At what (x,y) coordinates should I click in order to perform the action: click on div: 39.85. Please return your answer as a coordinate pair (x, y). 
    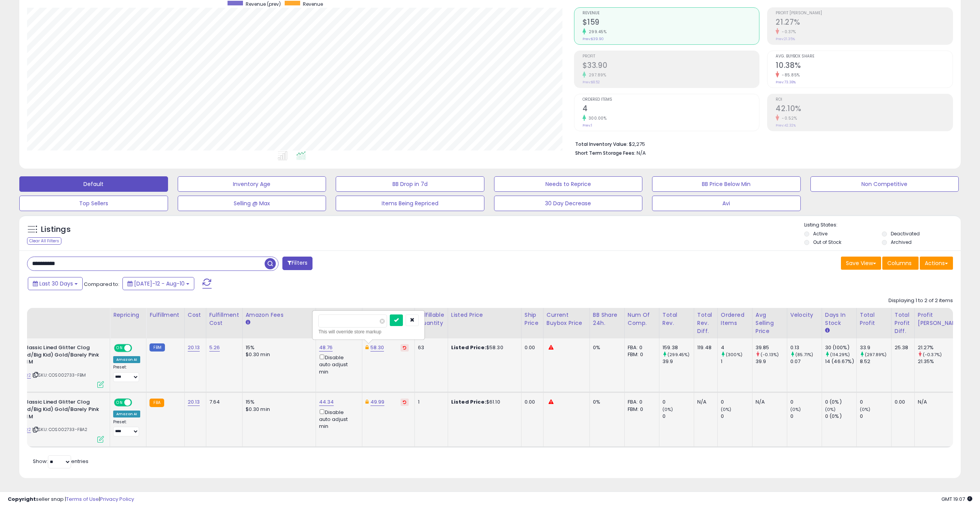
    Looking at the image, I should click on (771, 348).